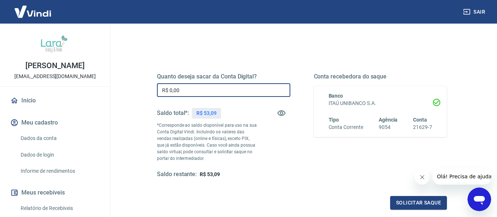  What do you see at coordinates (59, 171) in the screenshot?
I see `a: Informe de rendimentos` at bounding box center [59, 171].